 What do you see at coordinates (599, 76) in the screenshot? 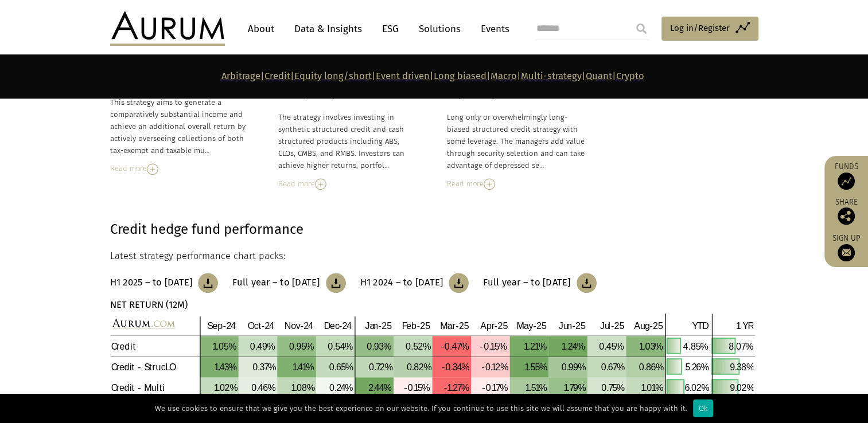
I see `a: Quant` at bounding box center [599, 76].